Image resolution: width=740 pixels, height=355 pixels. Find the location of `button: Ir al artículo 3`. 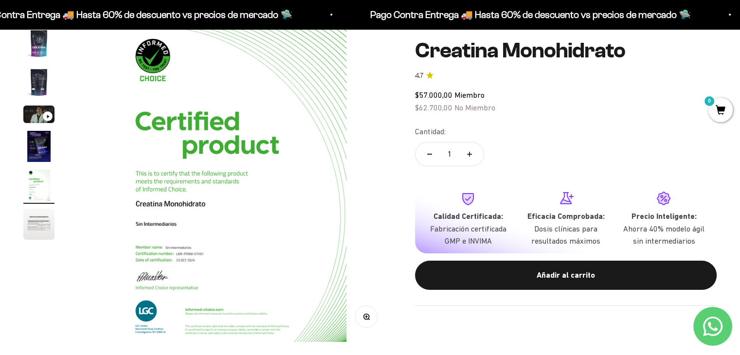

button: Ir al artículo 3 is located at coordinates (39, 116).